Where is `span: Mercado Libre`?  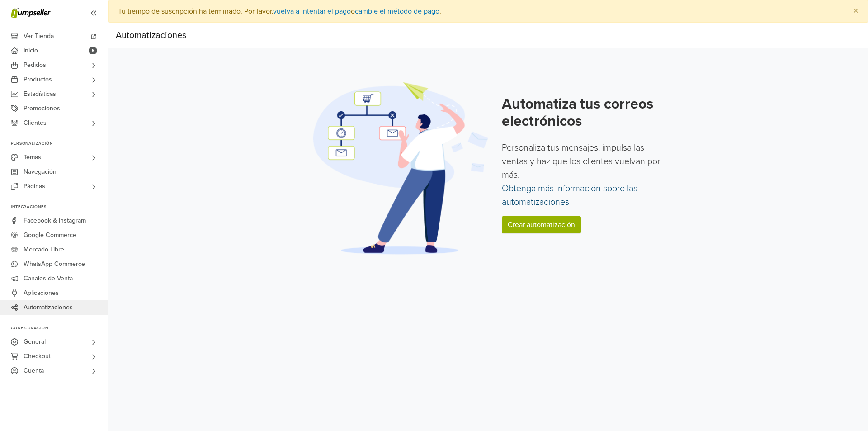 span: Mercado Libre is located at coordinates (44, 250).